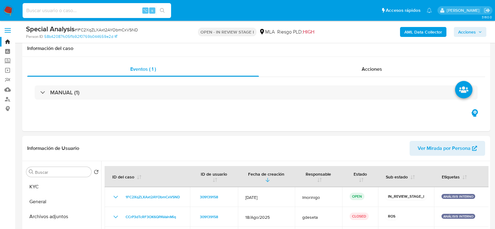 The image size is (495, 229). Describe the element at coordinates (96, 172) in the screenshot. I see `button: Volver al orden por defecto` at that location.